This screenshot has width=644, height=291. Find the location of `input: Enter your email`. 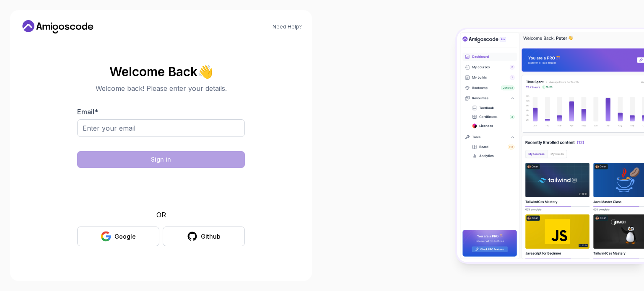

input: Enter your email is located at coordinates (161, 128).